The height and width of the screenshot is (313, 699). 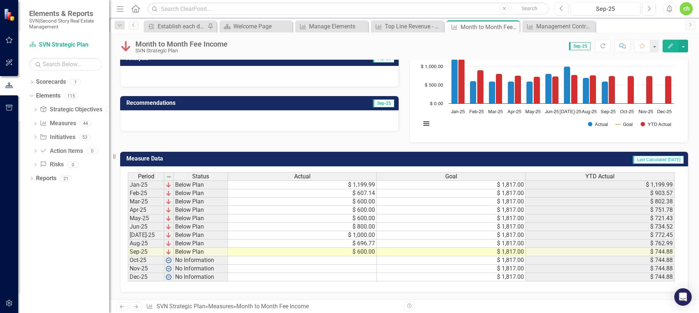 What do you see at coordinates (598, 124) in the screenshot?
I see `button: Show Actual` at bounding box center [598, 124].